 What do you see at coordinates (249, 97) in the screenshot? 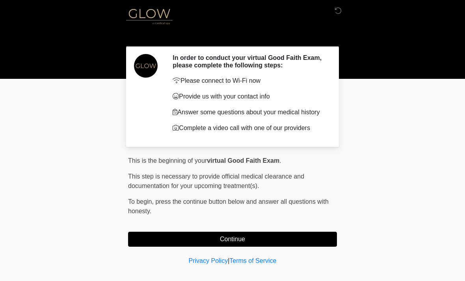
I see `p: Provide us with your contact info` at bounding box center [249, 97].